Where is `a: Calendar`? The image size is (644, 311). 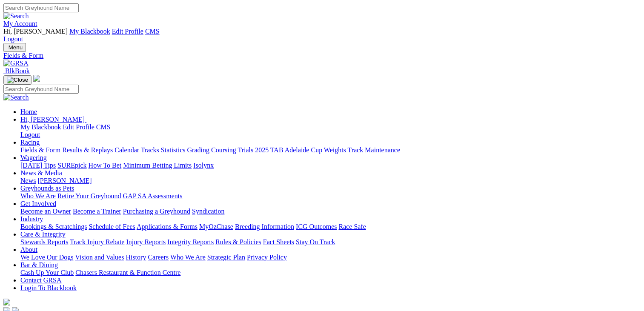 a: Calendar is located at coordinates (127, 149).